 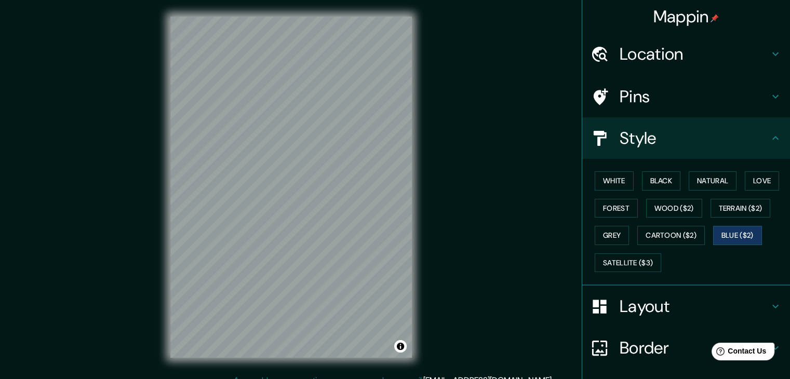 What do you see at coordinates (713, 181) in the screenshot?
I see `button: Natural` at bounding box center [713, 181].